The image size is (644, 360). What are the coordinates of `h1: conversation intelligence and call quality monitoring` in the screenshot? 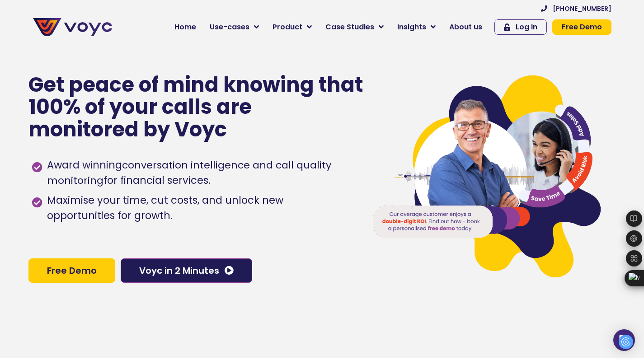 It's located at (189, 172).